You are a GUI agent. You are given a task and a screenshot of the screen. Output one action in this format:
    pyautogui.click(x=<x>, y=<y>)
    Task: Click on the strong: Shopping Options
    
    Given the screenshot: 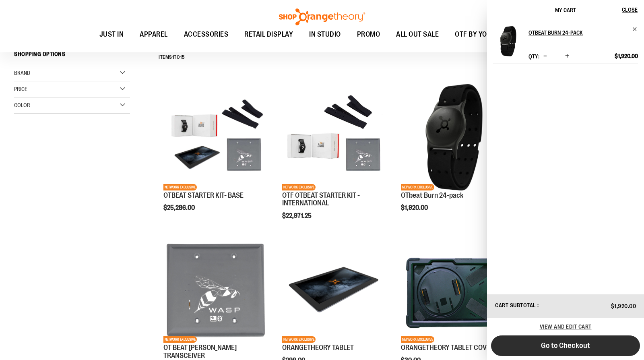 What is the action you would take?
    pyautogui.click(x=72, y=56)
    